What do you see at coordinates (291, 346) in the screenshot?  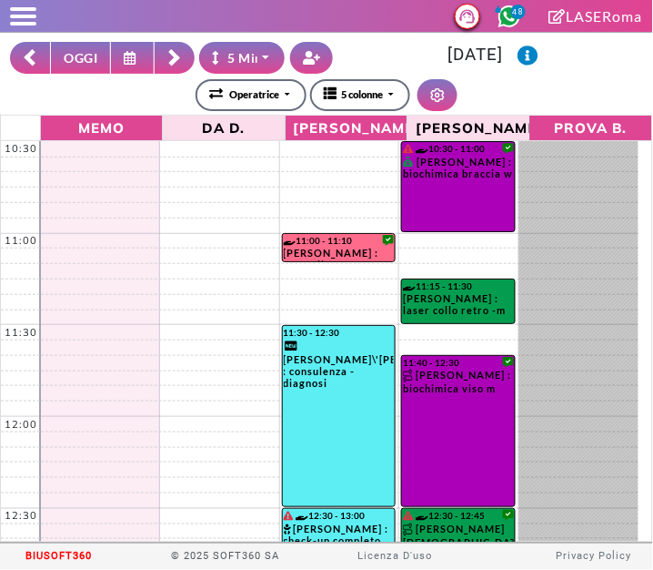 I see `i: Categoria cliente: Nuovo` at bounding box center [291, 346].